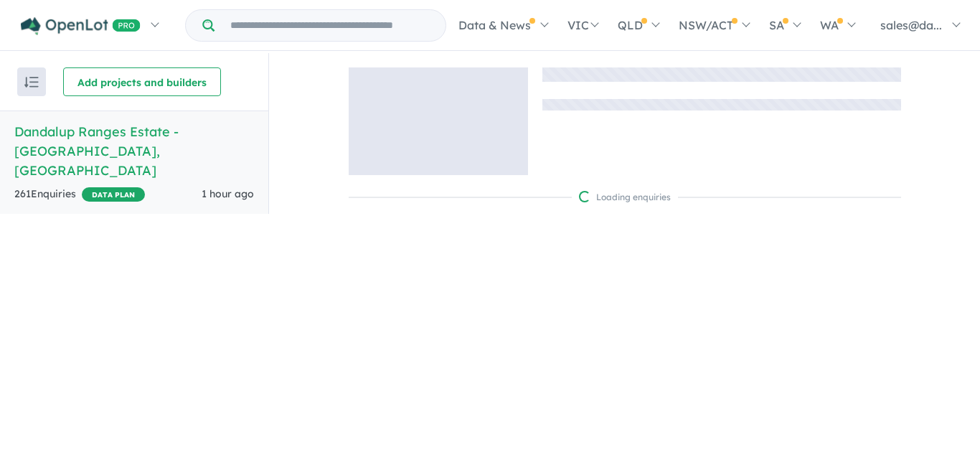 Image resolution: width=980 pixels, height=460 pixels. I want to click on img: Openlot PRO Logo White, so click(81, 26).